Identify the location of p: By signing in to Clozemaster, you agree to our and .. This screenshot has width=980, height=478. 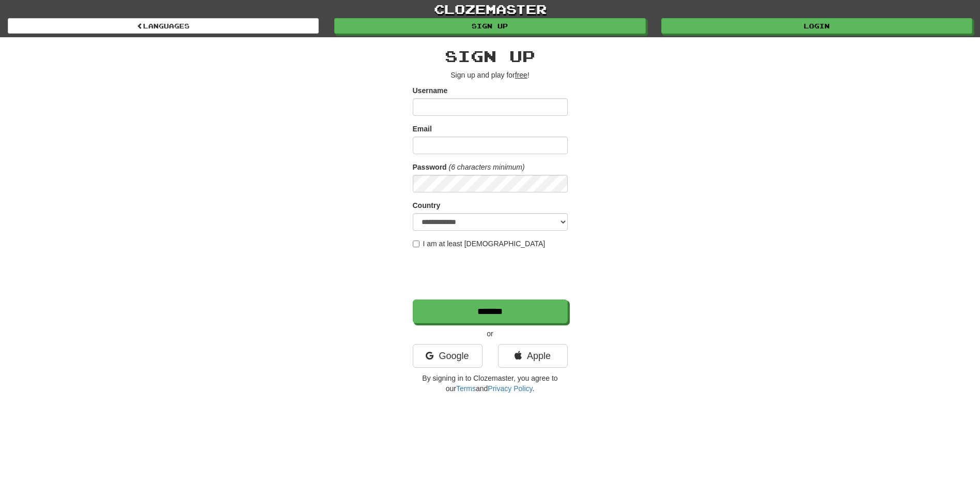
(490, 383).